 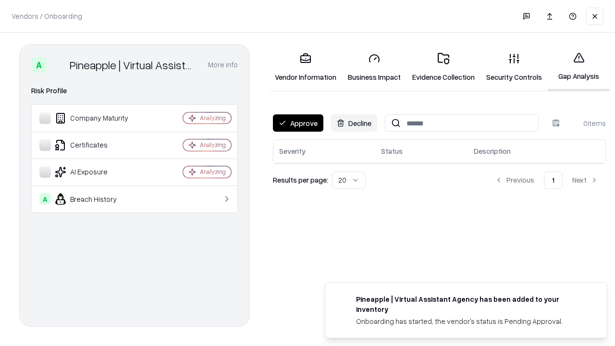 What do you see at coordinates (514, 67) in the screenshot?
I see `a: Security Controls` at bounding box center [514, 67].